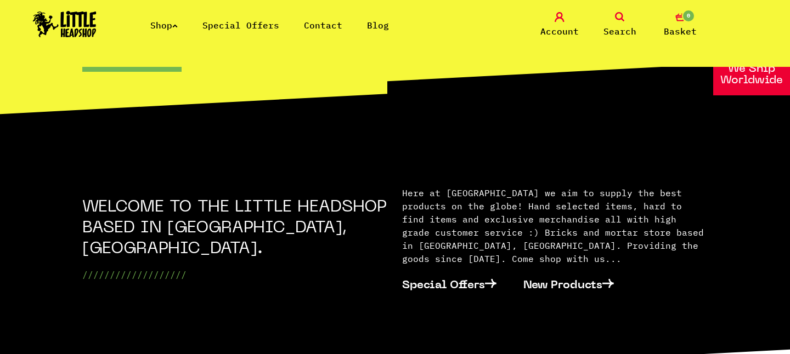 The image size is (790, 354). I want to click on span: Basket, so click(680, 31).